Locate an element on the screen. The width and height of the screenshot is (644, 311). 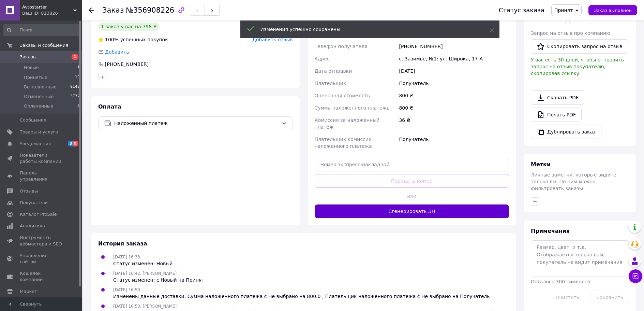
span: Заказ is located at coordinates (113, 11).